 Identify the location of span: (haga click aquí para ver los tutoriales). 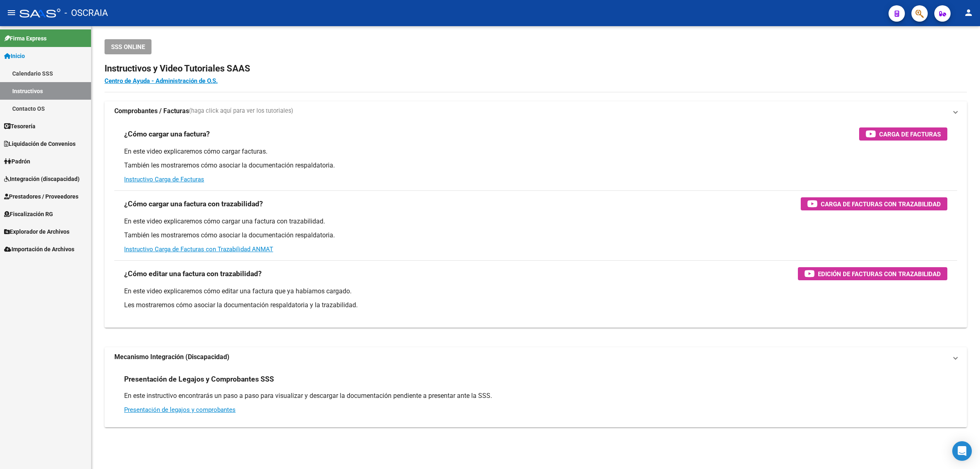
(241, 111).